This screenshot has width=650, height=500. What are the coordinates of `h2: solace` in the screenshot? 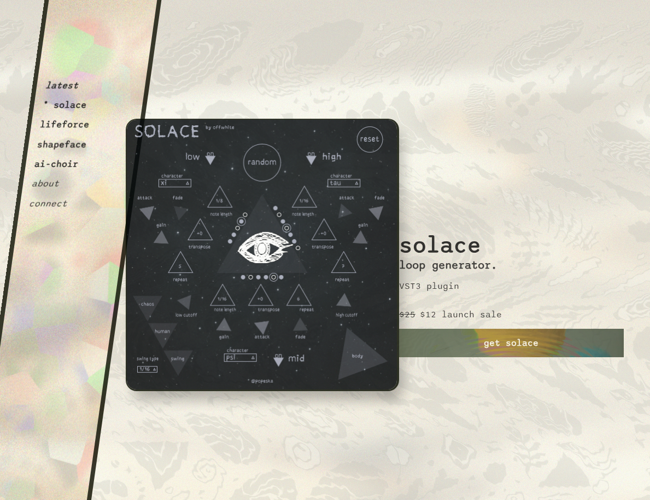 It's located at (440, 201).